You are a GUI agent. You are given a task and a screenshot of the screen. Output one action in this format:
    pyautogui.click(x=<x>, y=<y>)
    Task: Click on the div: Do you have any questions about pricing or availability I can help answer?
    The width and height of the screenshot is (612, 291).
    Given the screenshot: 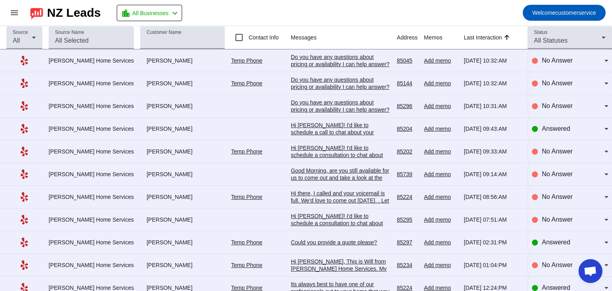 What is the action you would take?
    pyautogui.click(x=340, y=83)
    